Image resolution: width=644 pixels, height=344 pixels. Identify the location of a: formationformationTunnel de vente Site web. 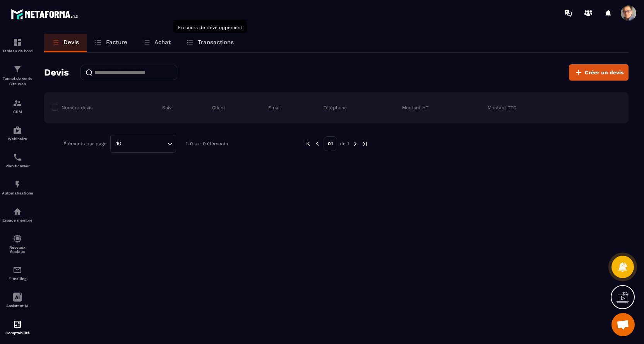
(18, 75).